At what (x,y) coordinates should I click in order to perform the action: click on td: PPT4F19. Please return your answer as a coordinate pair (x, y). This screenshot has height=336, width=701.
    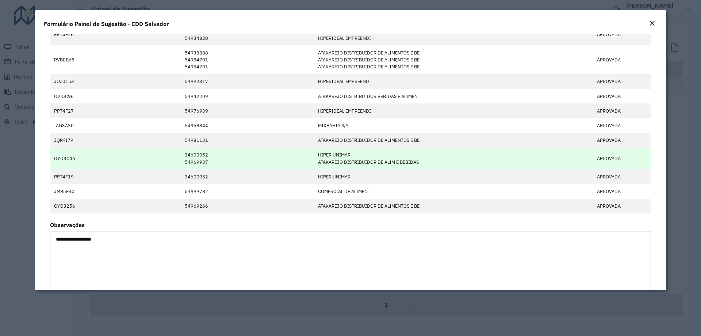
    Looking at the image, I should click on (77, 176).